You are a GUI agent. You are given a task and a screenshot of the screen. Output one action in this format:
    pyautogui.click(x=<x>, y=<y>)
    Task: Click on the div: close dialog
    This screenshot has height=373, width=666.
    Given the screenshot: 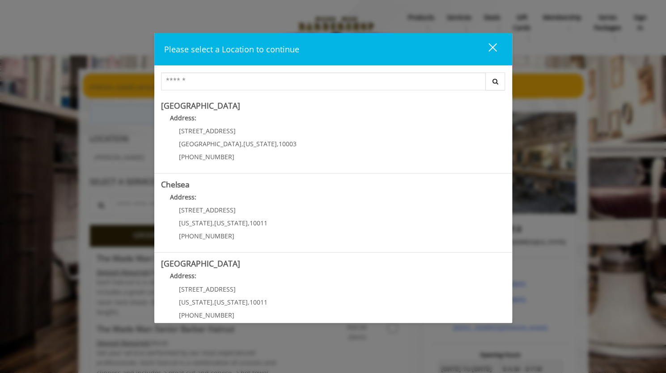 What is the action you would take?
    pyautogui.click(x=487, y=49)
    